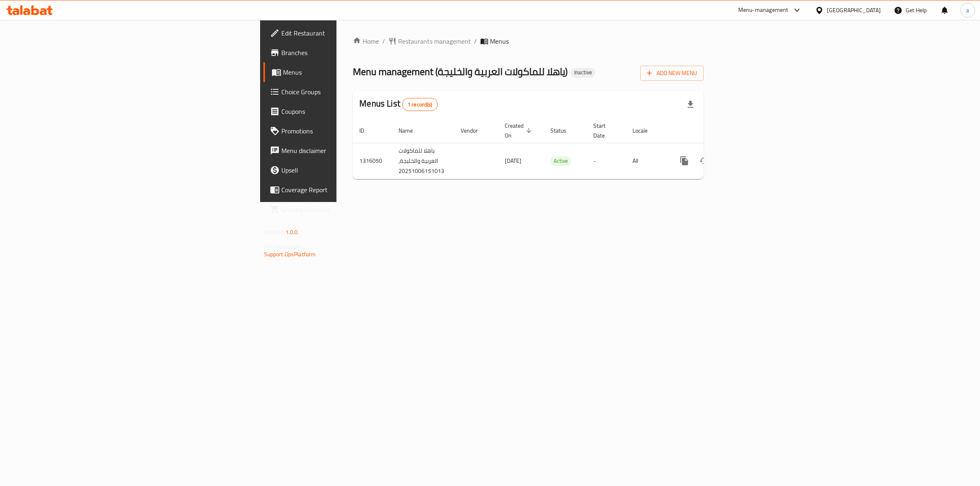  What do you see at coordinates (583, 73) in the screenshot?
I see `div: Inactive` at bounding box center [583, 73].